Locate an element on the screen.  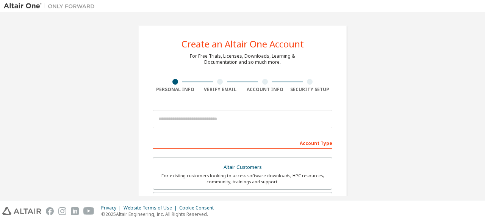
img: facebook.svg is located at coordinates (50, 211).